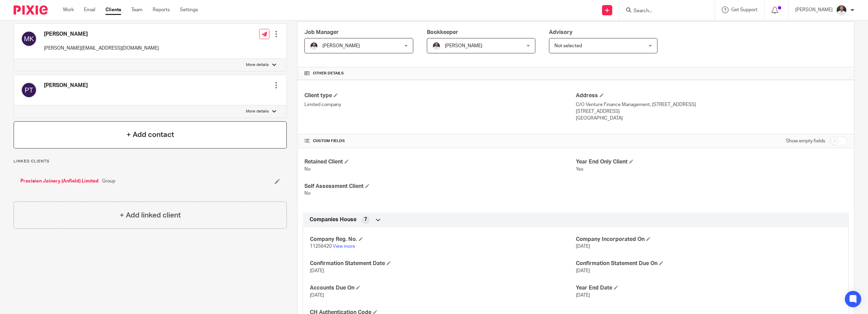 The image size is (868, 314). What do you see at coordinates (443, 263) in the screenshot?
I see `h4: Confirmation Statement Date` at bounding box center [443, 263].